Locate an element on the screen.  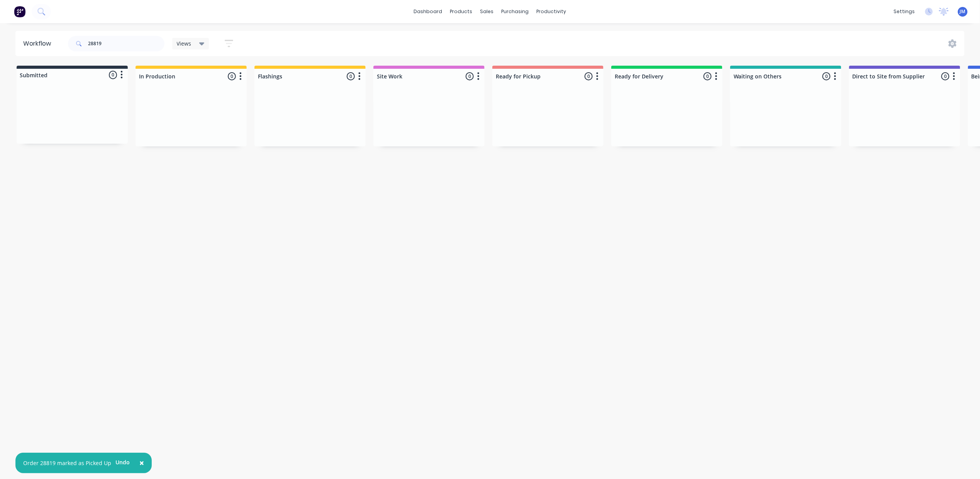
button: Undo is located at coordinates (123, 462).